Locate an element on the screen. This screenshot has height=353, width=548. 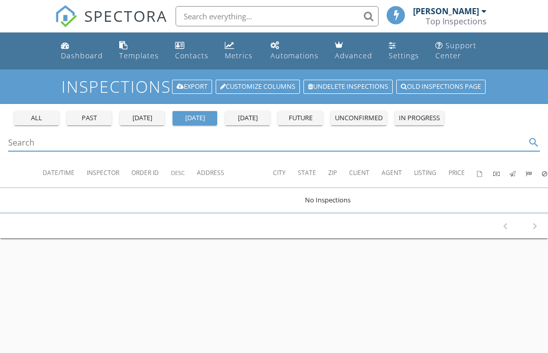
th: Agreements signed: Not sorted. is located at coordinates (485, 173).